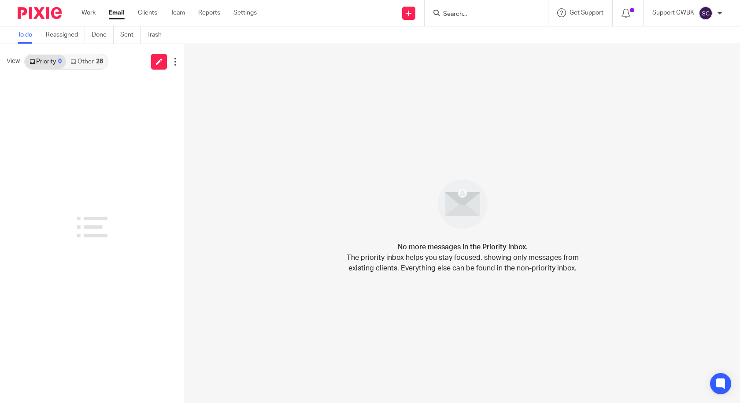 This screenshot has width=740, height=403. Describe the element at coordinates (65, 35) in the screenshot. I see `a: Reassigned` at that location.